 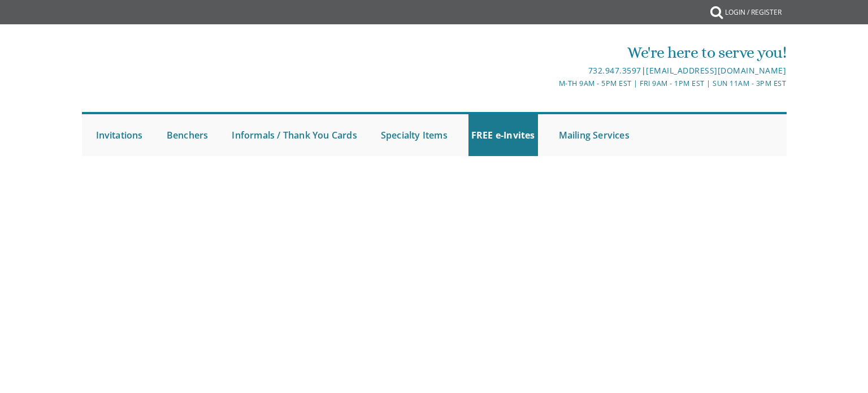 I want to click on a: Invitations, so click(x=119, y=135).